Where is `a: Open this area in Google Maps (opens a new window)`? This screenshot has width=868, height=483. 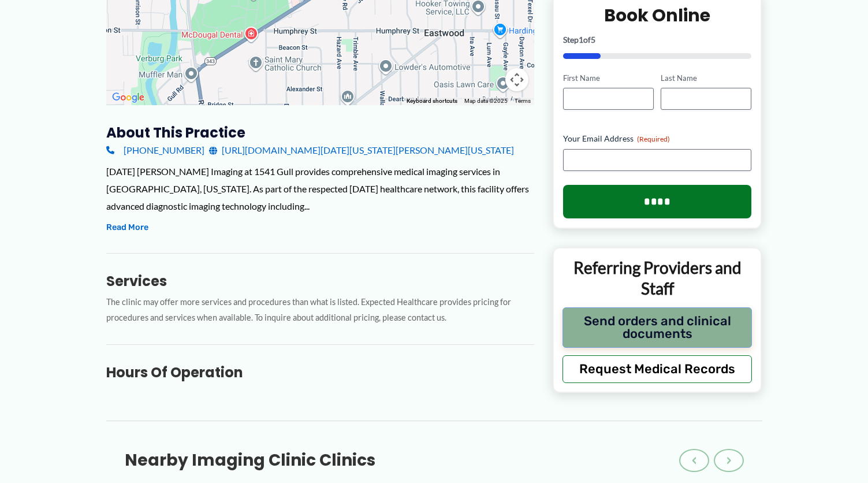
a: Open this area in Google Maps (opens a new window) is located at coordinates (128, 98).